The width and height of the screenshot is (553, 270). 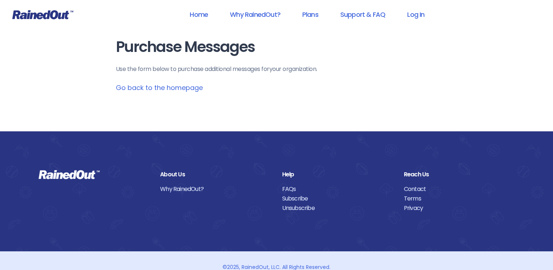 What do you see at coordinates (337, 198) in the screenshot?
I see `a: Subscribe` at bounding box center [337, 198].